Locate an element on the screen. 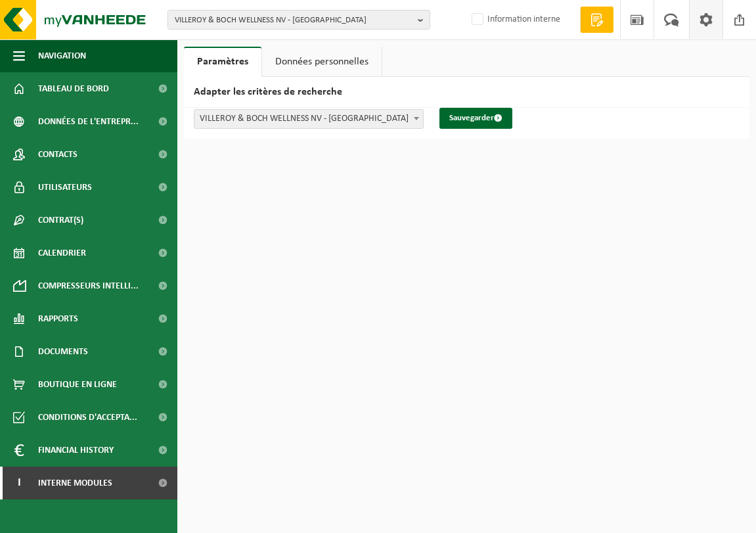 The height and width of the screenshot is (533, 756). span: Conditions d'accepta... is located at coordinates (88, 418).